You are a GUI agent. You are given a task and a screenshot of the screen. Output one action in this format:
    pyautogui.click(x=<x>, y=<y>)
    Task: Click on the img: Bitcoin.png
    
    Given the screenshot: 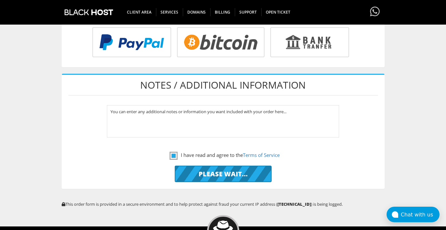 What is the action you would take?
    pyautogui.click(x=221, y=42)
    